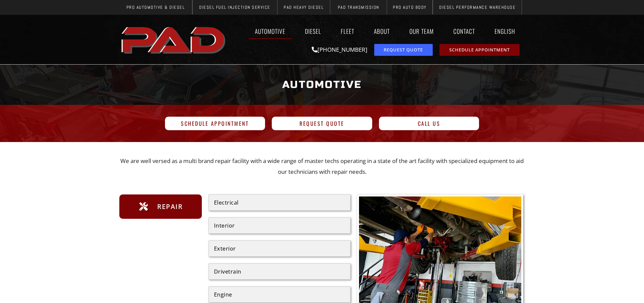 This screenshot has height=303, width=644. Describe the element at coordinates (403, 49) in the screenshot. I see `a: request a service or repair quote` at that location.